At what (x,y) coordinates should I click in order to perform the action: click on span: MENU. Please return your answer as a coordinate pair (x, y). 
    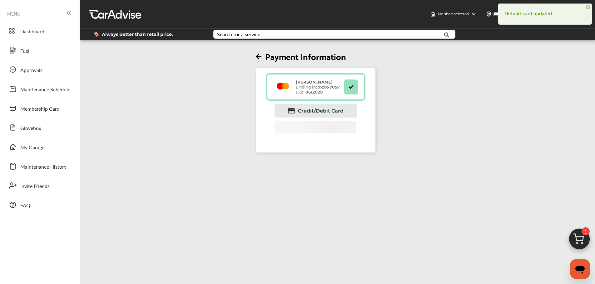
    Looking at the image, I should click on (14, 14).